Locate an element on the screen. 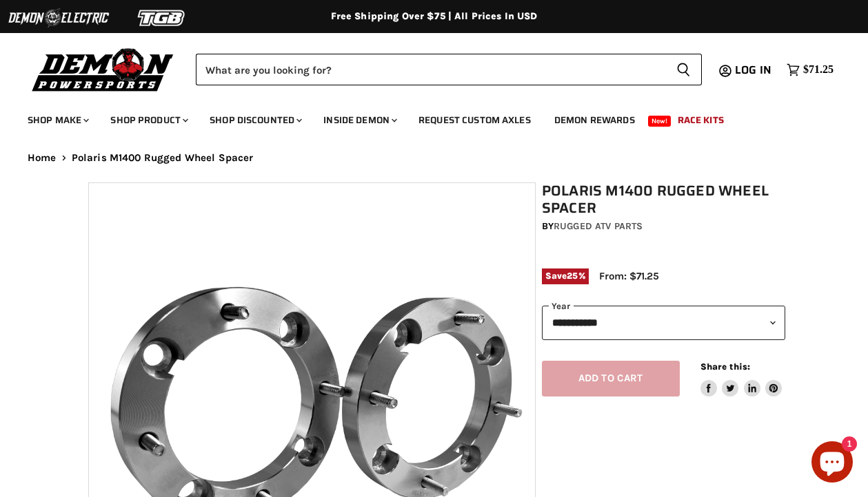 Image resolution: width=868 pixels, height=497 pixels. span: Polaris M1400 Rugged Wheel Spacer is located at coordinates (163, 158).